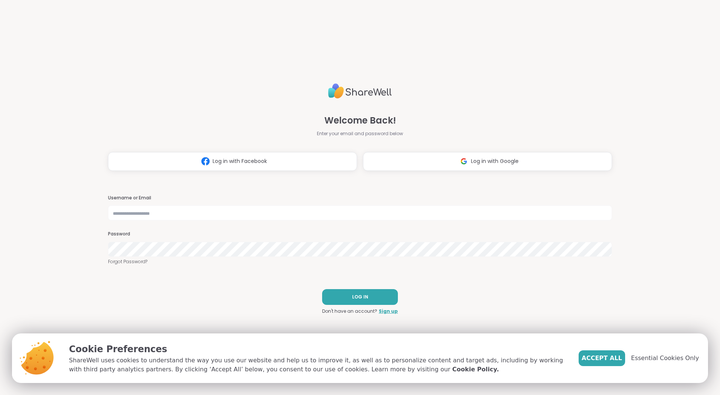  I want to click on button: Log in with Facebook, so click(233, 161).